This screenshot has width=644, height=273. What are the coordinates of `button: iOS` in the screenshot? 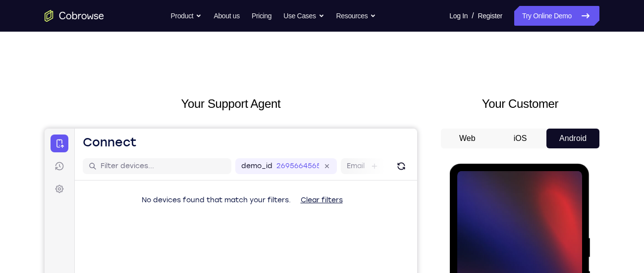 It's located at (520, 139).